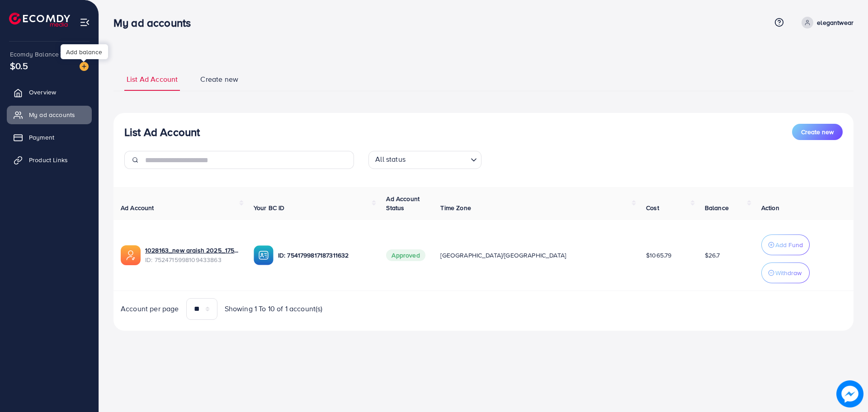  I want to click on span: Cost, so click(652, 208).